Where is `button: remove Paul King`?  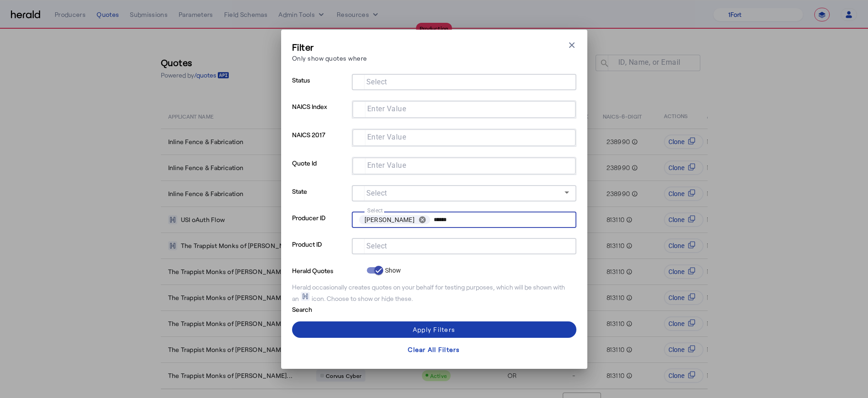
button: remove Paul King is located at coordinates (422, 219).